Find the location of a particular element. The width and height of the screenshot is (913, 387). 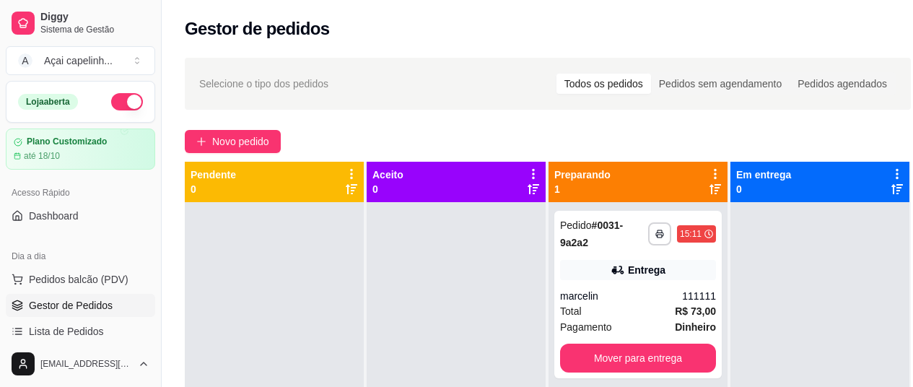

article: Plano Customizado is located at coordinates (66, 141).